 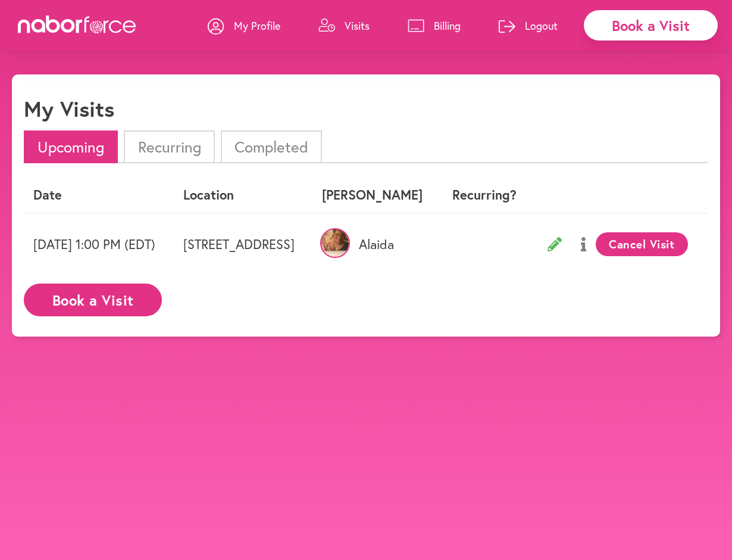 What do you see at coordinates (169, 147) in the screenshot?
I see `li: Recurring` at bounding box center [169, 147].